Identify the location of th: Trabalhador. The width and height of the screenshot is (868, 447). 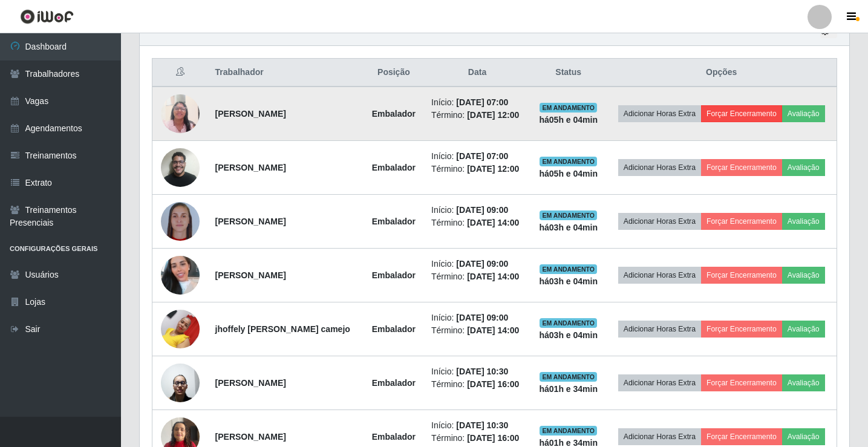
(285, 72).